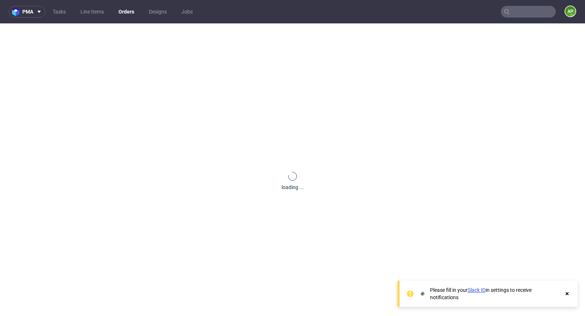  What do you see at coordinates (158, 12) in the screenshot?
I see `a: Designs` at bounding box center [158, 12].